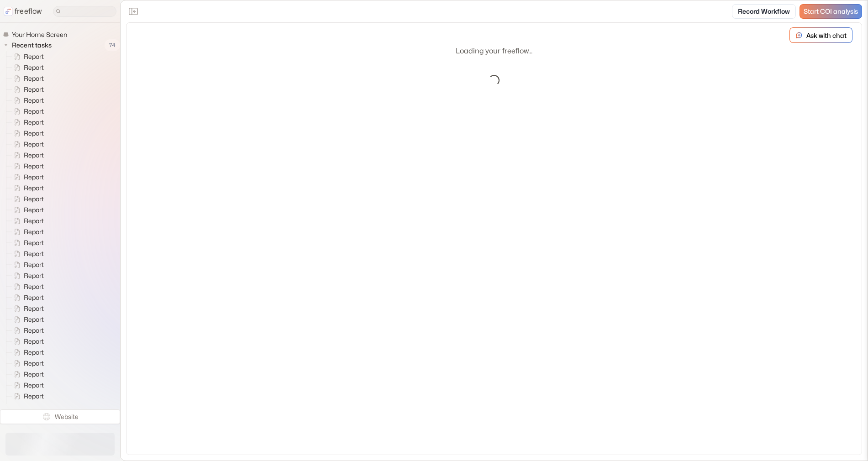  Describe the element at coordinates (36, 34) in the screenshot. I see `a: Your Home Screen` at that location.